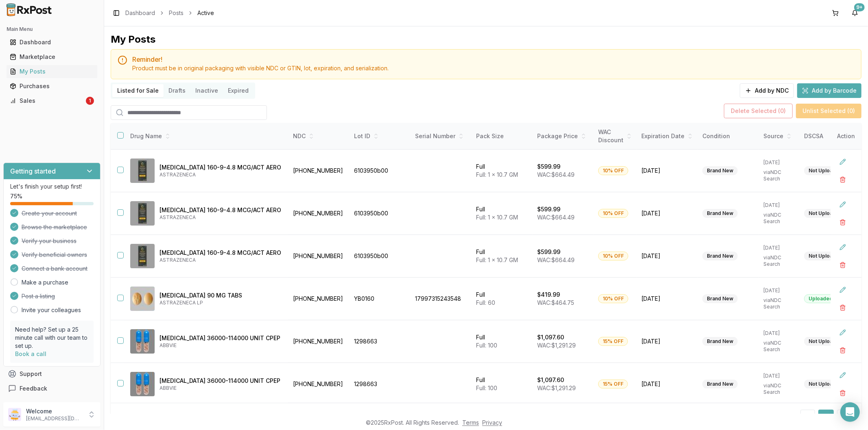 The image size is (868, 430). Describe the element at coordinates (142, 299) in the screenshot. I see `img: Brilinta 90 MG TABS` at that location.